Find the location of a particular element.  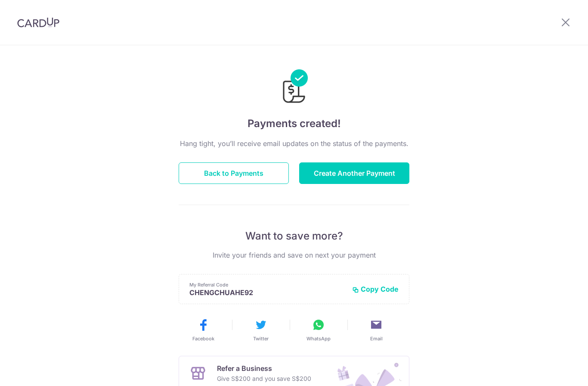

button: Back to Payments is located at coordinates (234, 173).